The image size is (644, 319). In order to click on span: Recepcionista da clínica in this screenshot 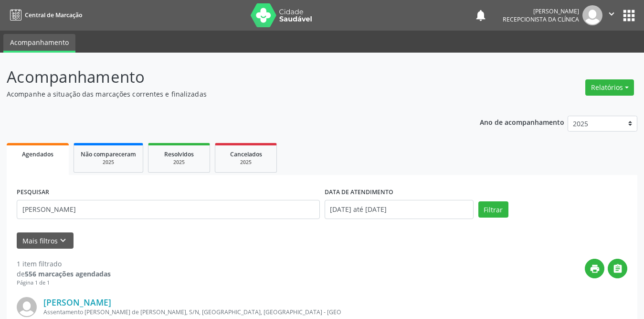, I will do `click(541, 19)`.